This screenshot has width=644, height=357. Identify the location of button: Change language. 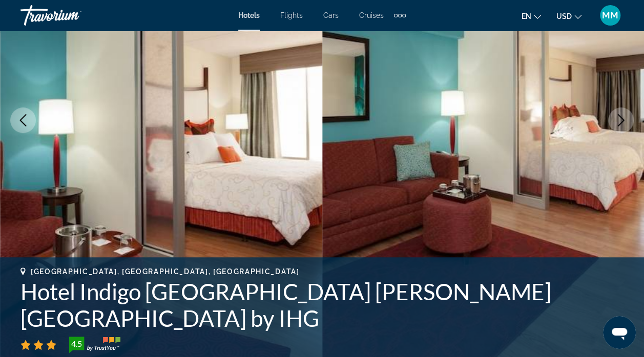
(531, 16).